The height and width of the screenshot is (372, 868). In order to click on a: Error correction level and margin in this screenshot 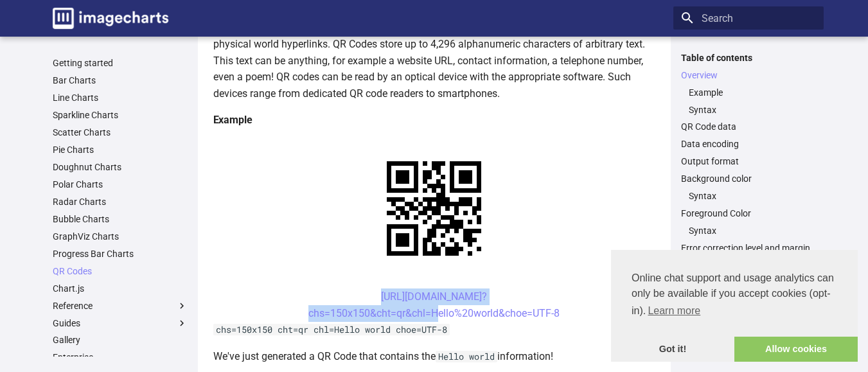, I will do `click(748, 248)`.